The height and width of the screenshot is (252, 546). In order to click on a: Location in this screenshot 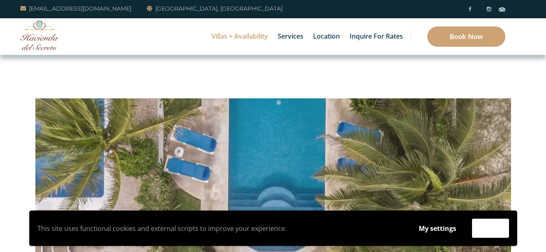, I will do `click(326, 37)`.